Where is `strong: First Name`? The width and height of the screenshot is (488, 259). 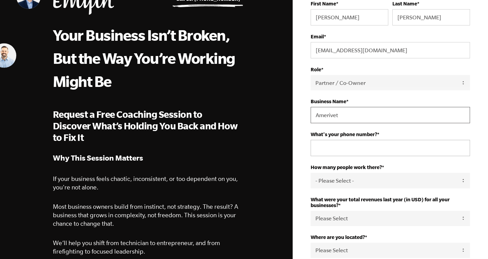
strong: First Name is located at coordinates (323, 3).